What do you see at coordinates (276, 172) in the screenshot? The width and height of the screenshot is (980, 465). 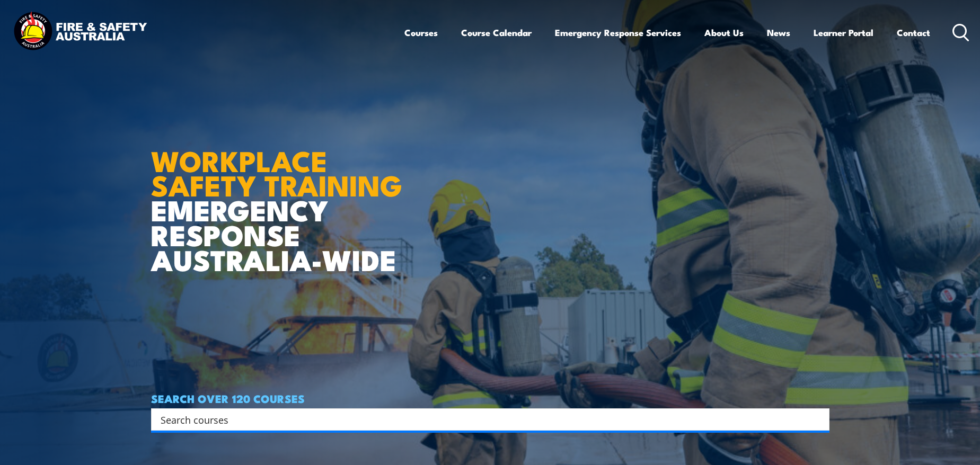 I see `strong: WORKPLACE SAFETY TRAINING` at bounding box center [276, 172].